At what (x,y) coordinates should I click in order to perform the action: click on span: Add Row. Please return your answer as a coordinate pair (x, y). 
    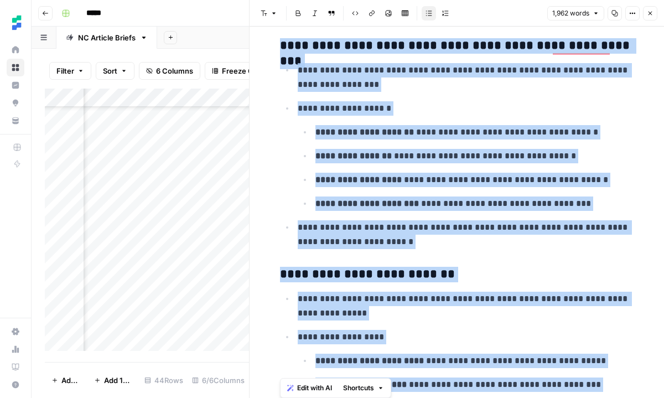
    Looking at the image, I should click on (71, 380).